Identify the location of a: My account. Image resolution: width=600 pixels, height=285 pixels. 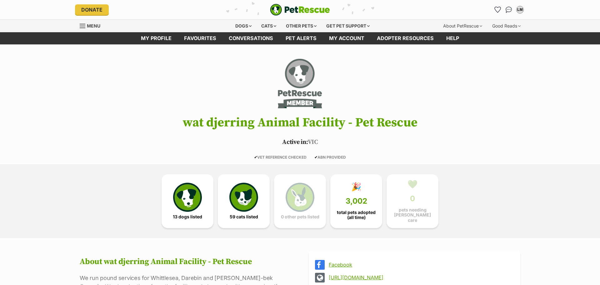
(347, 38).